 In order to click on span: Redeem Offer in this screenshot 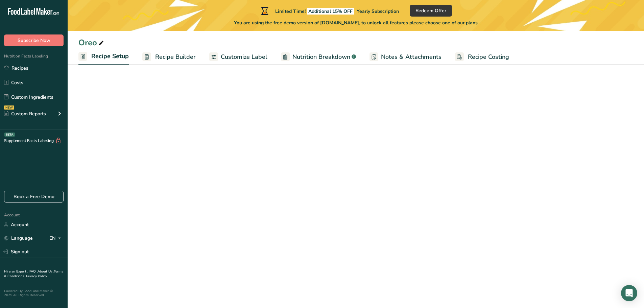, I will do `click(430, 10)`.